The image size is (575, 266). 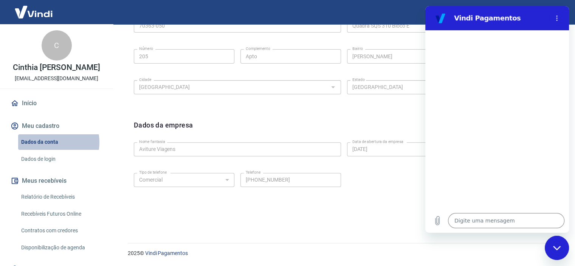 What do you see at coordinates (56, 181) in the screenshot?
I see `button: Meus recebíveis` at bounding box center [56, 181].